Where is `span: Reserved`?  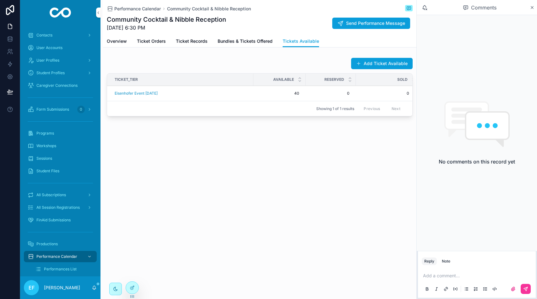 span: Reserved is located at coordinates (334, 79).